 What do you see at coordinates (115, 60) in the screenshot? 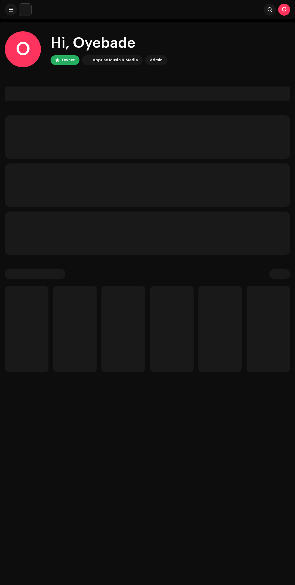
I see `div: Apprise Music & Media` at bounding box center [115, 60].